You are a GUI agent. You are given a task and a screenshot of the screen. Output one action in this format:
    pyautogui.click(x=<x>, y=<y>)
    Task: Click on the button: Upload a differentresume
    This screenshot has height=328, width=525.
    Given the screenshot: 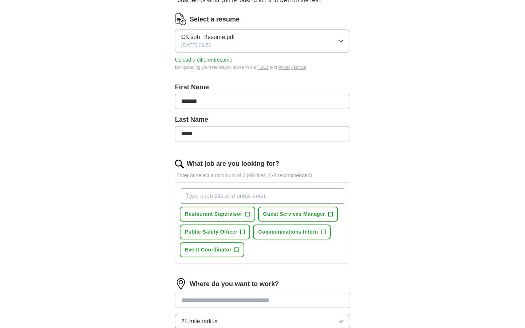 What is the action you would take?
    pyautogui.click(x=203, y=60)
    